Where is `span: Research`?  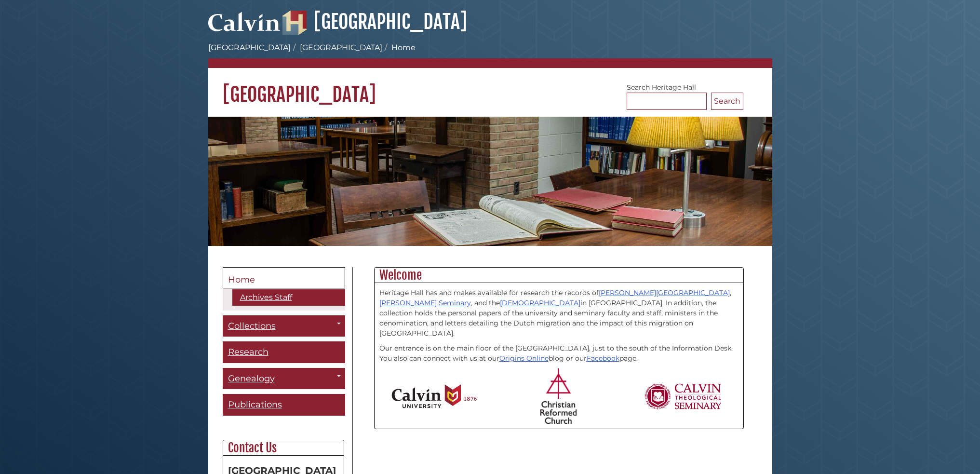
span: Research is located at coordinates (248, 352).